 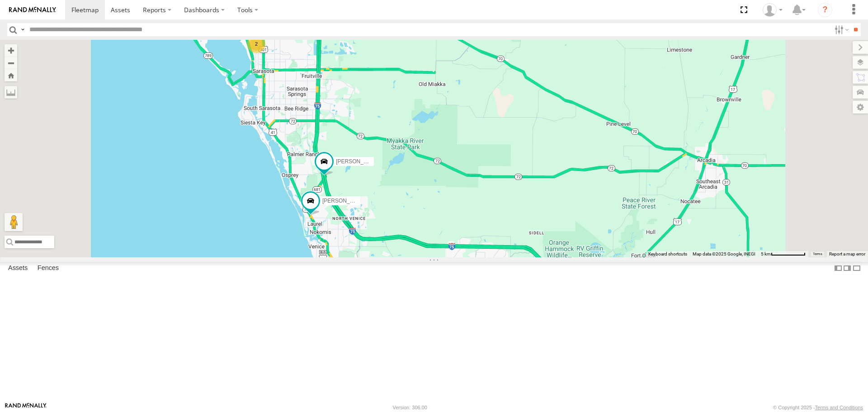 What do you see at coordinates (841, 30) in the screenshot?
I see `label: Search Filter Options` at bounding box center [841, 30].